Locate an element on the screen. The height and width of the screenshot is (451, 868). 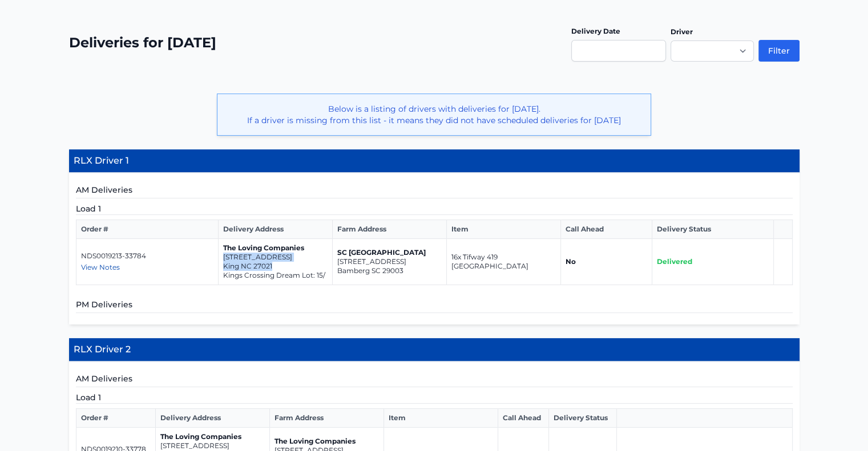
span: Delivered is located at coordinates (674, 261).